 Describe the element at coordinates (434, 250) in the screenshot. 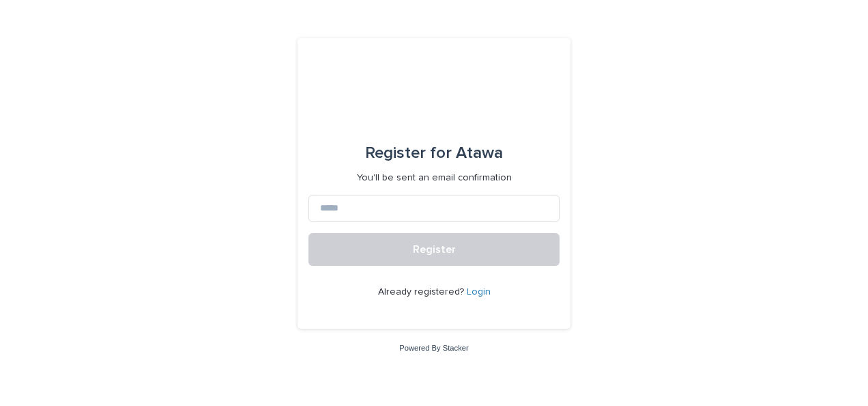

I see `button: Register` at that location.